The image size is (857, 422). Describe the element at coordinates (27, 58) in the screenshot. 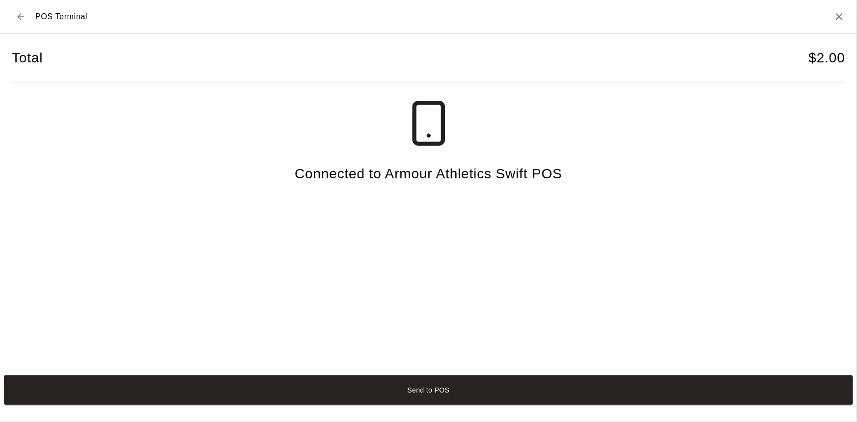

I see `h4: Total` at that location.